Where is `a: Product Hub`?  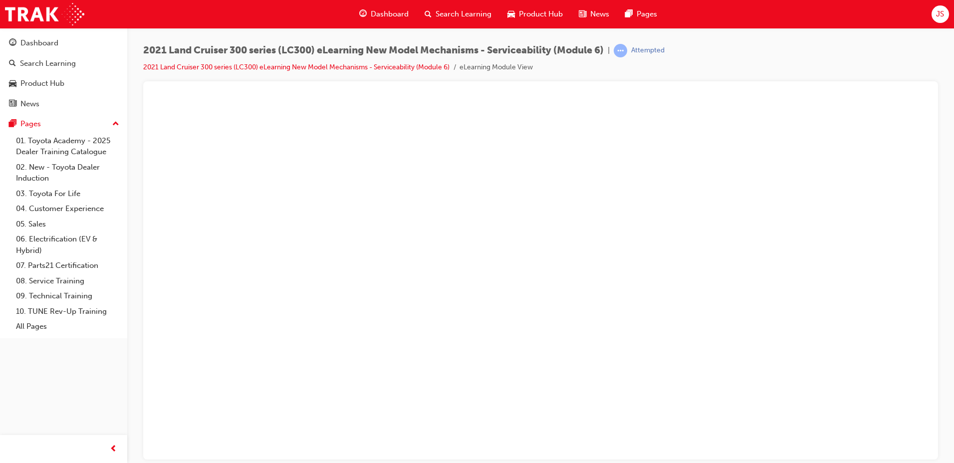 a: Product Hub is located at coordinates (63, 83).